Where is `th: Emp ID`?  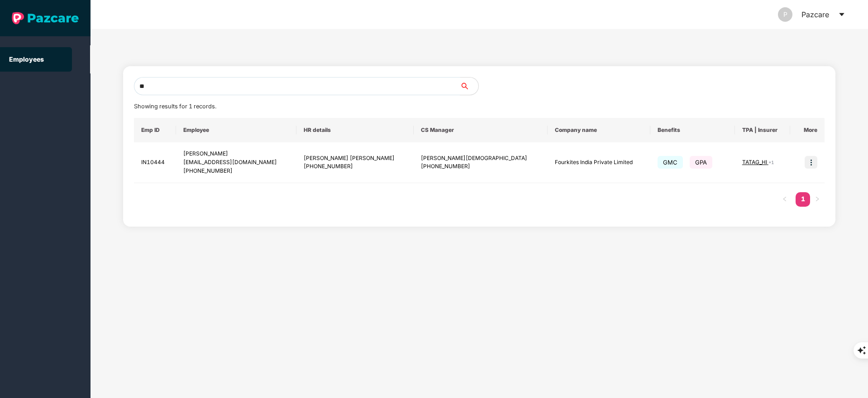 th: Emp ID is located at coordinates (155, 130).